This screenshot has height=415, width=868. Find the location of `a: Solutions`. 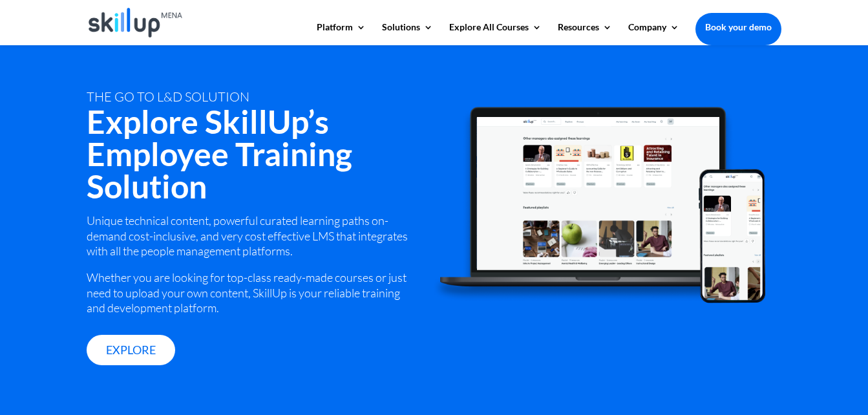

a: Solutions is located at coordinates (408, 33).